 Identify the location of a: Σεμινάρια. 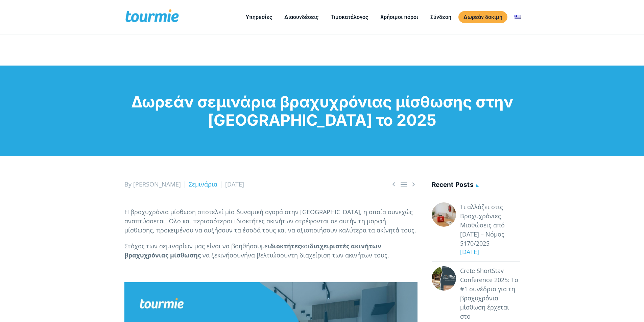
(203, 184).